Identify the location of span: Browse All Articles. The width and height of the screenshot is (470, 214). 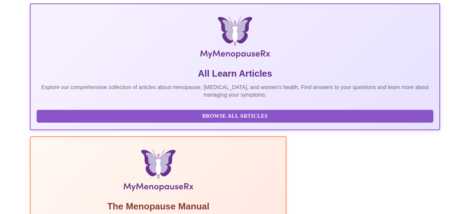
(235, 116).